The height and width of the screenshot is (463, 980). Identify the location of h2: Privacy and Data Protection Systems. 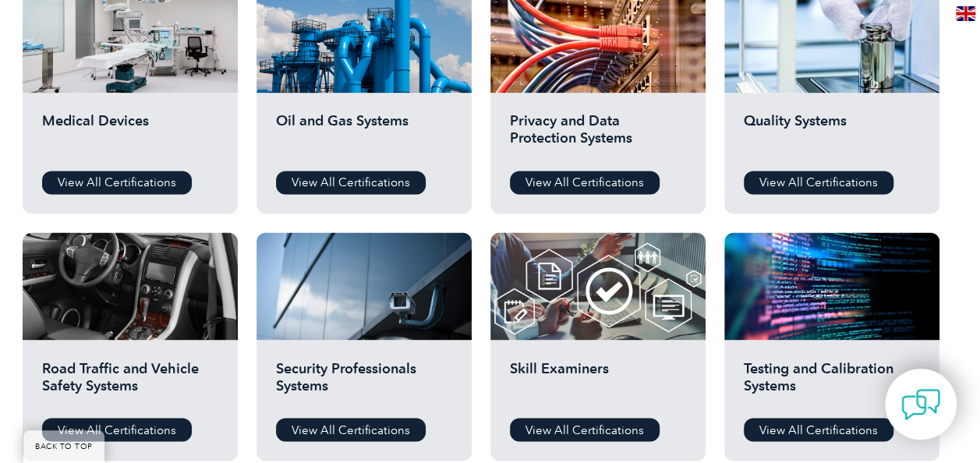
(598, 136).